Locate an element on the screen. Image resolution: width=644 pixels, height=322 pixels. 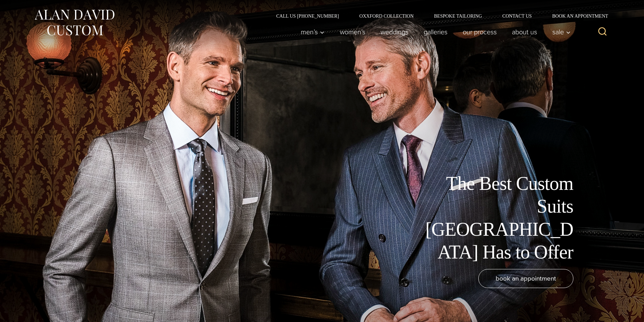
nav: Secondary Navigation is located at coordinates (439, 16).